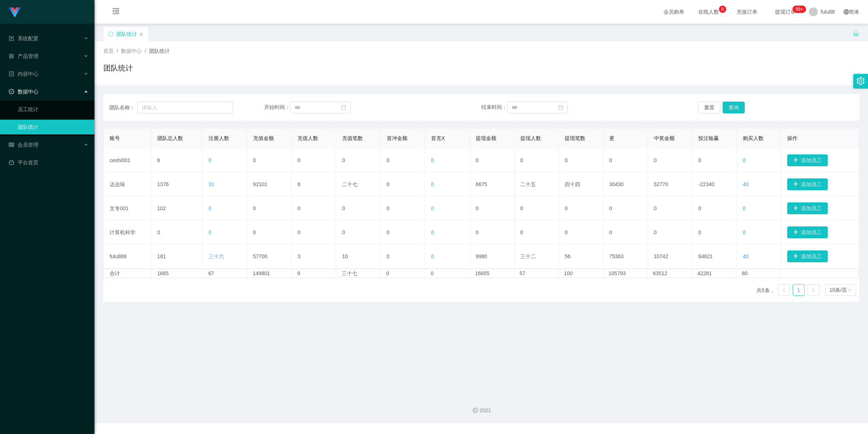 This screenshot has height=434, width=868. What do you see at coordinates (784, 290) in the screenshot?
I see `i: 图标： 左` at bounding box center [784, 290].